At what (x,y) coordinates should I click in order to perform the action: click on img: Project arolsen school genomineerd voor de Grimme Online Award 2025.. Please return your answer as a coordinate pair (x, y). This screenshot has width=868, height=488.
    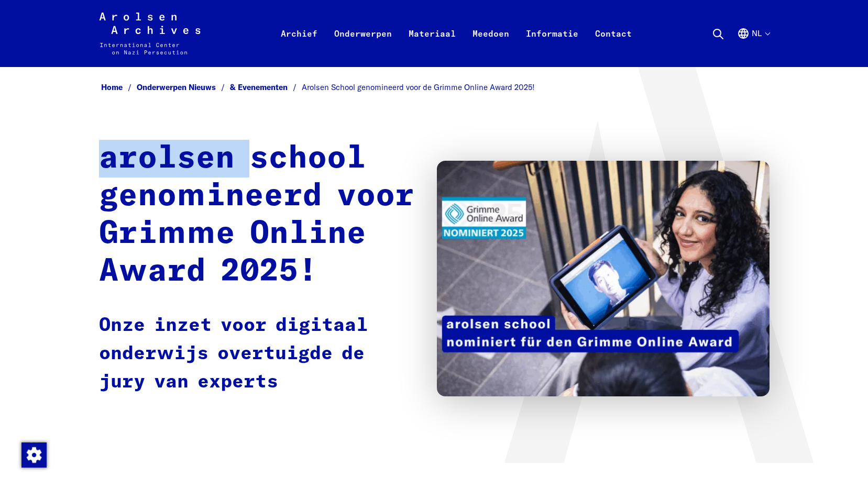
    Looking at the image, I should click on (603, 279).